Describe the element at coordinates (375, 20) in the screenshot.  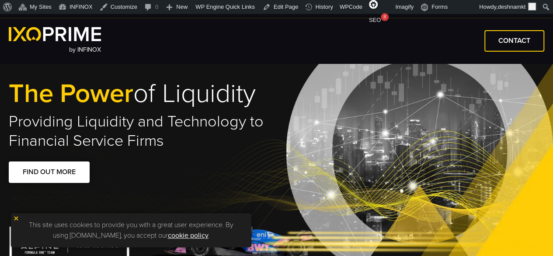
I see `span: SEO` at that location.